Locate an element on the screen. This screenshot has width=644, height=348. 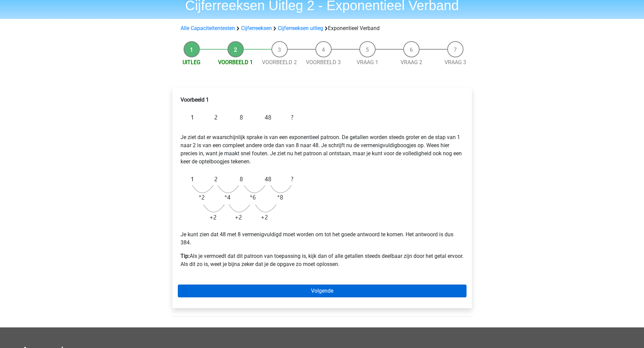
div: Exponentieel Verband is located at coordinates (322, 29).